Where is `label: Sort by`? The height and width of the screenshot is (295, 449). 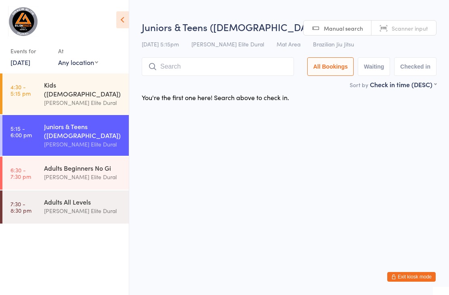 label: Sort by is located at coordinates (359, 85).